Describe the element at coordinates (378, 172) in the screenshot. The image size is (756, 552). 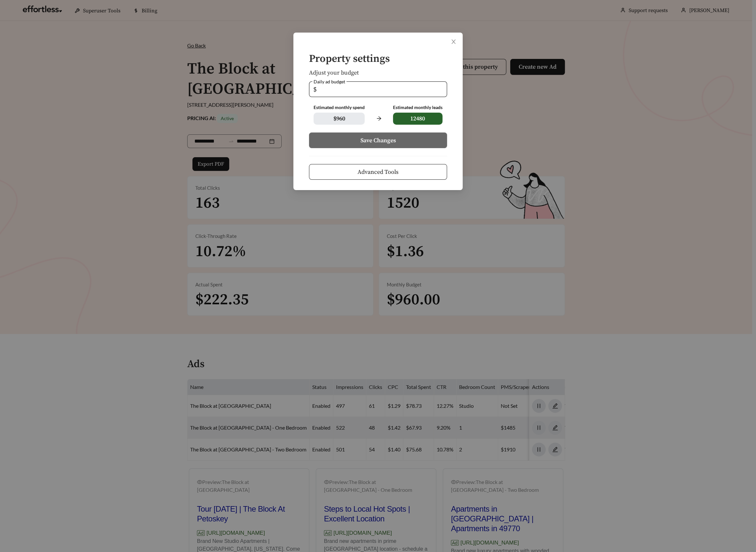
I see `span: Advanced Tools` at that location.